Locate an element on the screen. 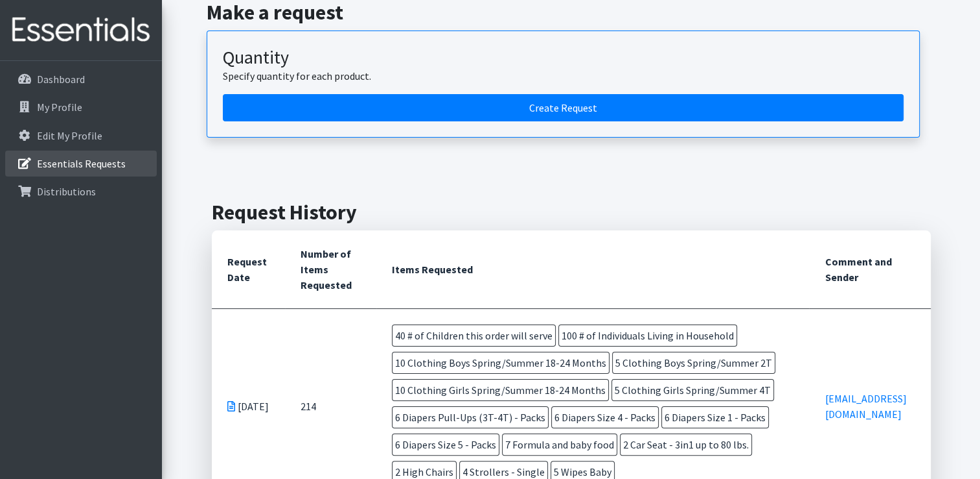 This screenshot has width=980, height=479. span: 6 Diapers Pull-Ups (3T-4T) - Packs is located at coordinates (470, 417).